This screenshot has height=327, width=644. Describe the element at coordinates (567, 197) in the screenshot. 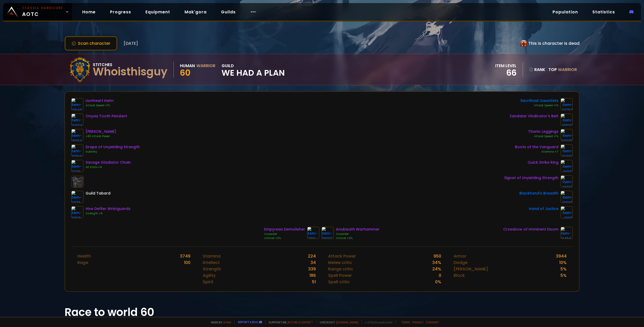

I see `img: item-13965` at that location.